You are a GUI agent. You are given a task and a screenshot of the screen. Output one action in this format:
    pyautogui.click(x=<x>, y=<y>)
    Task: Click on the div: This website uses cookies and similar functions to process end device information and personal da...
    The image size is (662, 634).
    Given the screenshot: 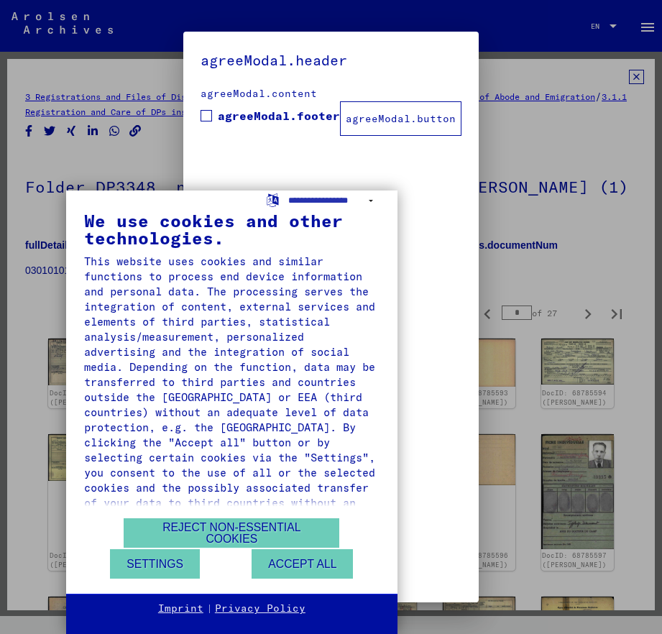 What is the action you would take?
    pyautogui.click(x=231, y=389)
    